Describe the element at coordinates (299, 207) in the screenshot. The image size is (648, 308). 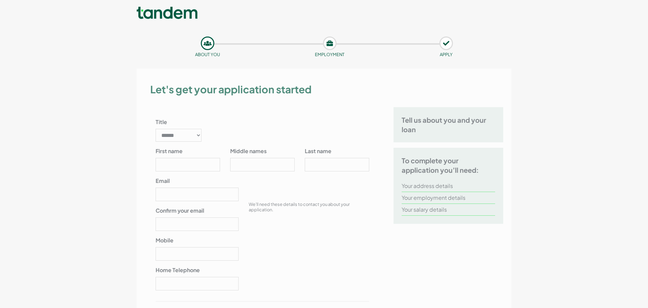
I see `small: We’ll need these details to contact you about your application.` at that location.